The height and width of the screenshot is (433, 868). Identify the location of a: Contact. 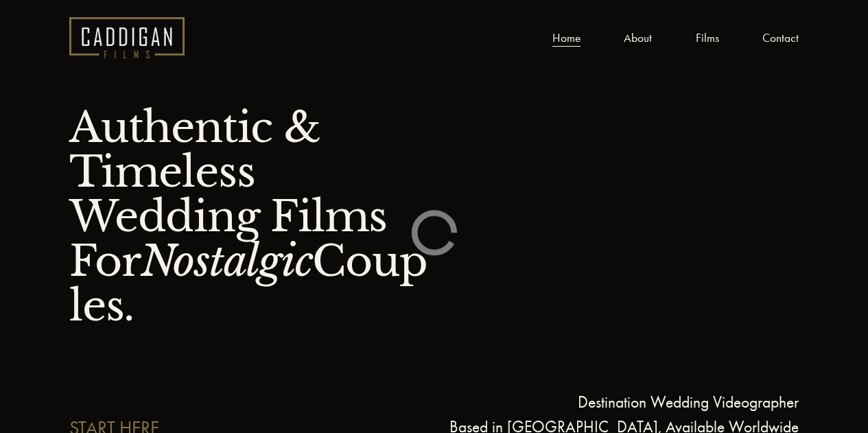
(780, 38).